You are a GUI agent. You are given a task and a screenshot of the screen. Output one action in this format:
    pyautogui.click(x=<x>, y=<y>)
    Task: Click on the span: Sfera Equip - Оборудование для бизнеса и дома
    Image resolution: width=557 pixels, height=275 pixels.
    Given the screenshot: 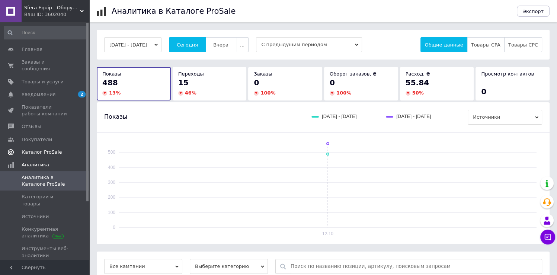 What is the action you would take?
    pyautogui.click(x=52, y=8)
    